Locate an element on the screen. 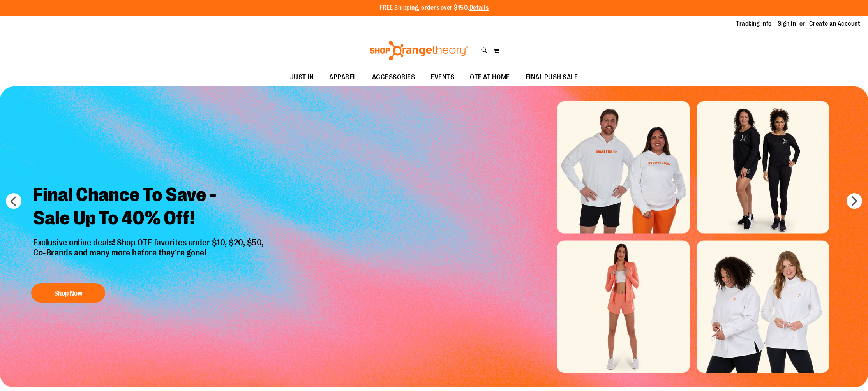 The image size is (868, 391). button: next is located at coordinates (855, 201).